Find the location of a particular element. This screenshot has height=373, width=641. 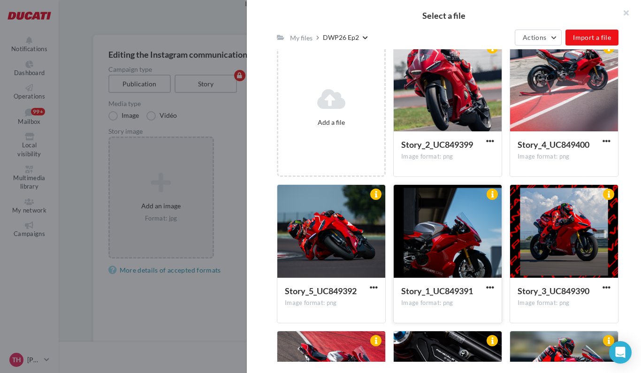

span: Story_4_UC849400 is located at coordinates (553, 145).